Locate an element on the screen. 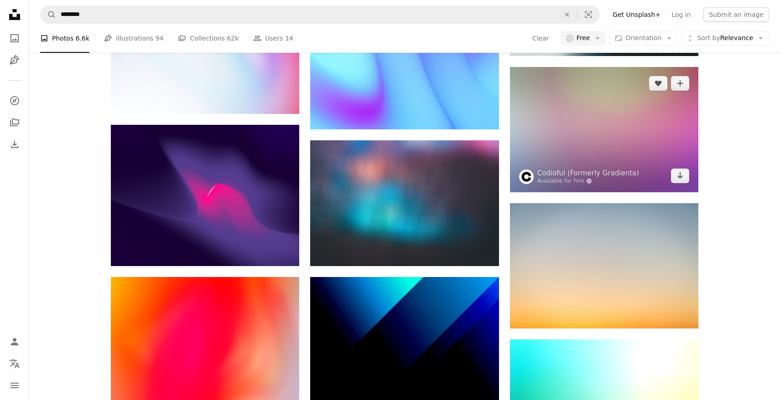 This screenshot has width=780, height=400. button: Add to Collection is located at coordinates (680, 83).